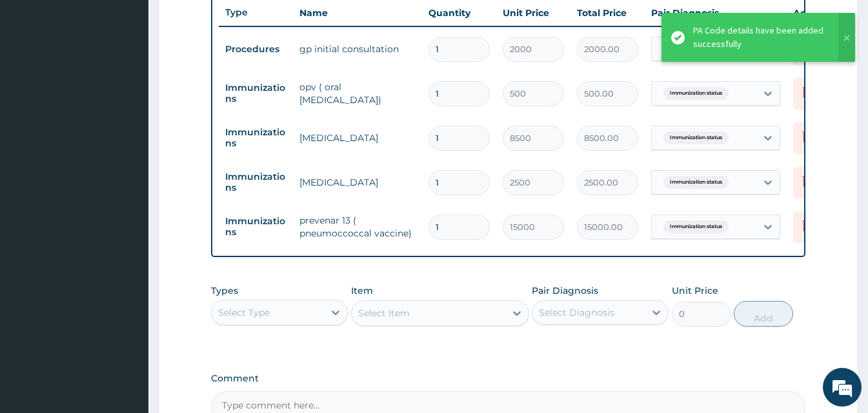  I want to click on td: prevenar 13 ( pneumoccoccal vaccine), so click(358, 227).